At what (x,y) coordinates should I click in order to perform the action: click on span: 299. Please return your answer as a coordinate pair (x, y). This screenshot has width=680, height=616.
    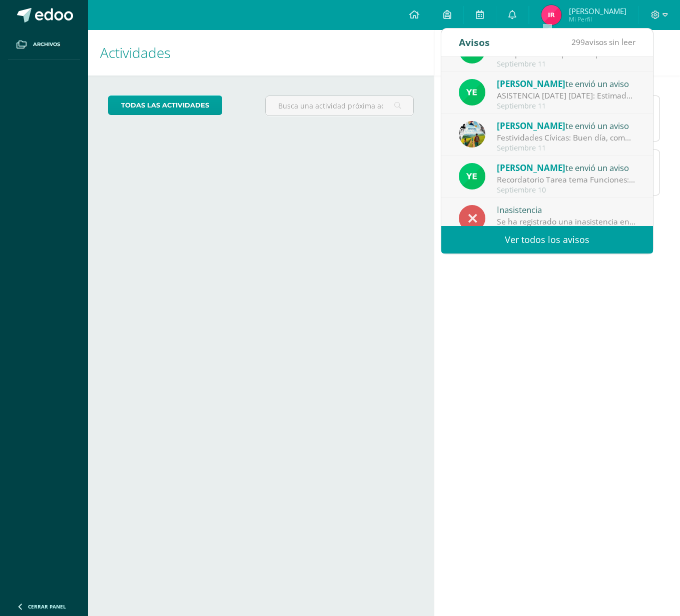
    Looking at the image, I should click on (578, 42).